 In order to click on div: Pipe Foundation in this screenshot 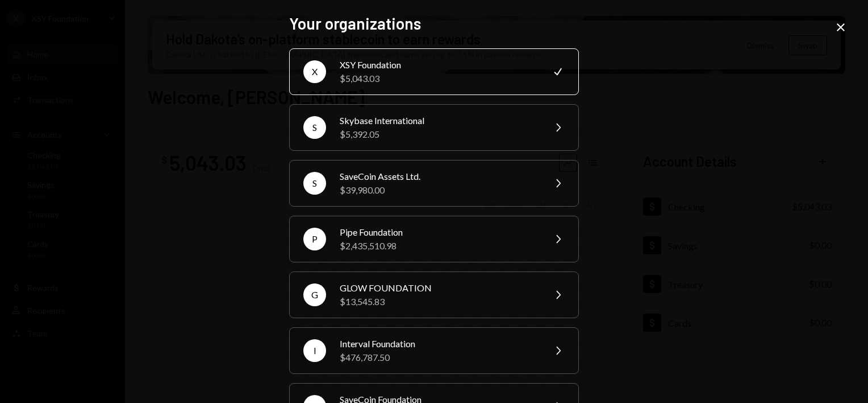, I will do `click(438, 232)`.